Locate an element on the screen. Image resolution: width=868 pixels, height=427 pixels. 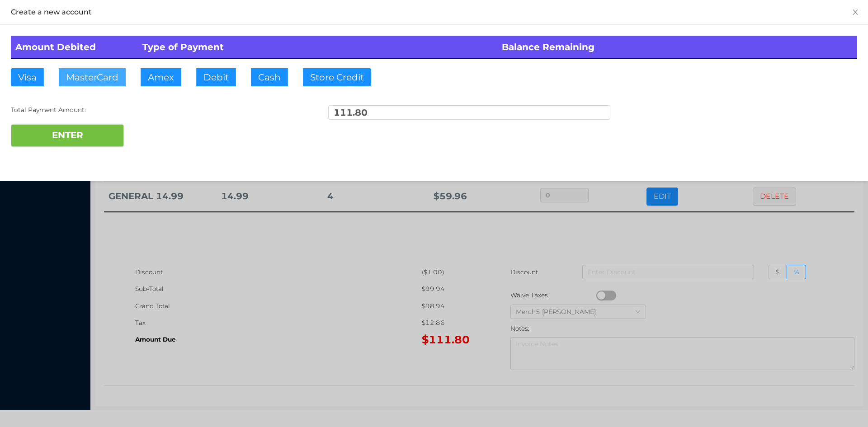
th: Type of Payment is located at coordinates (318, 47).